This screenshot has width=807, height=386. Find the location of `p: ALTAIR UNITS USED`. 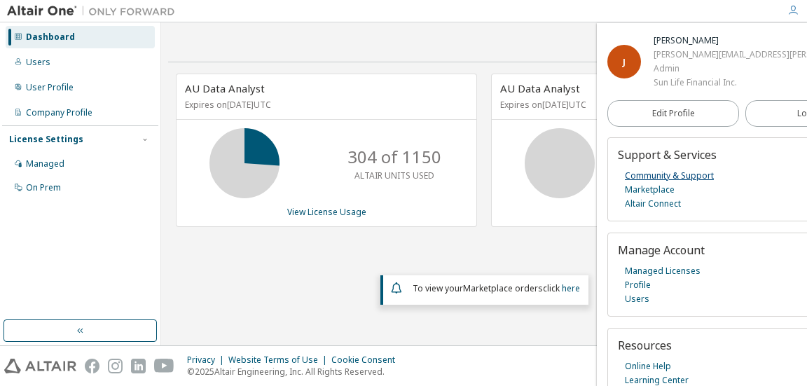

p: ALTAIR UNITS USED is located at coordinates (395, 175).